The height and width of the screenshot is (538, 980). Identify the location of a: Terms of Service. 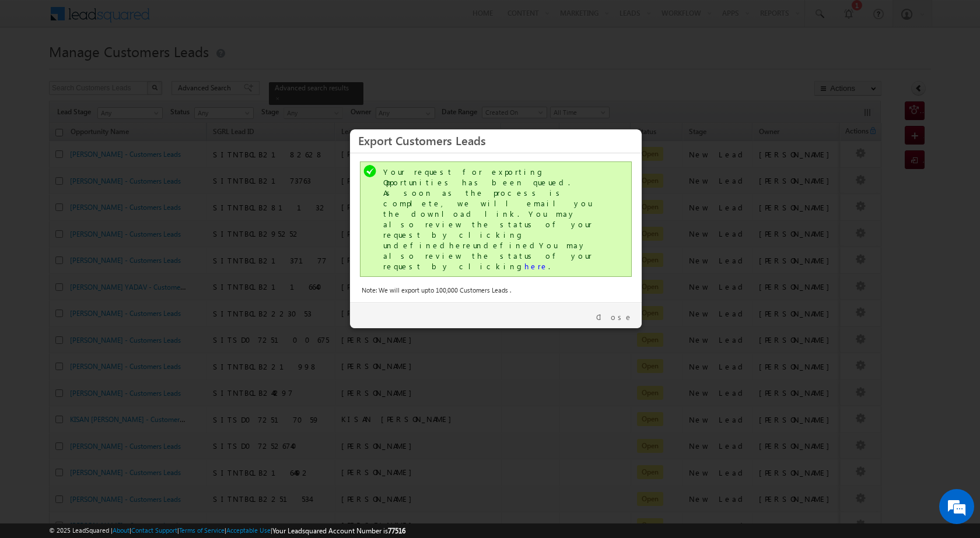
(202, 530).